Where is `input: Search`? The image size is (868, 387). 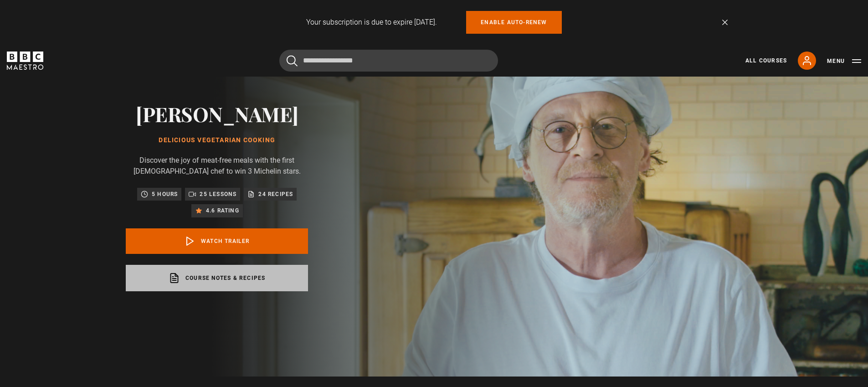
input: Search is located at coordinates (388, 60).